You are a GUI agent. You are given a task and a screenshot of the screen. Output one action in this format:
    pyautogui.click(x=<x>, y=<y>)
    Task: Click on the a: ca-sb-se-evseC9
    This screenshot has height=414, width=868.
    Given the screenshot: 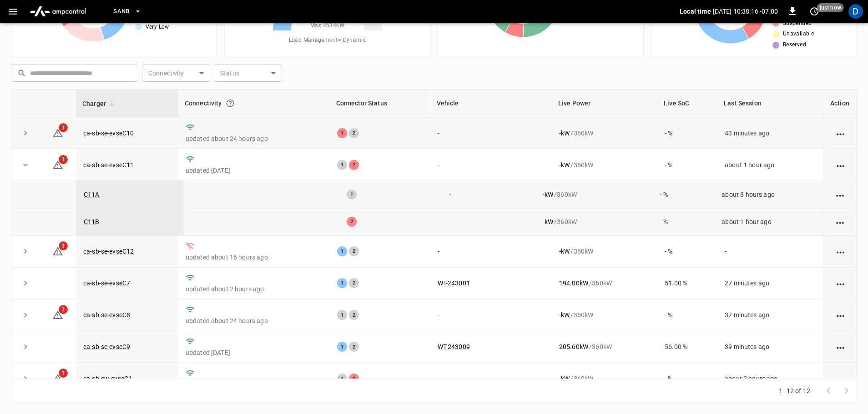 What is the action you would take?
    pyautogui.click(x=106, y=347)
    